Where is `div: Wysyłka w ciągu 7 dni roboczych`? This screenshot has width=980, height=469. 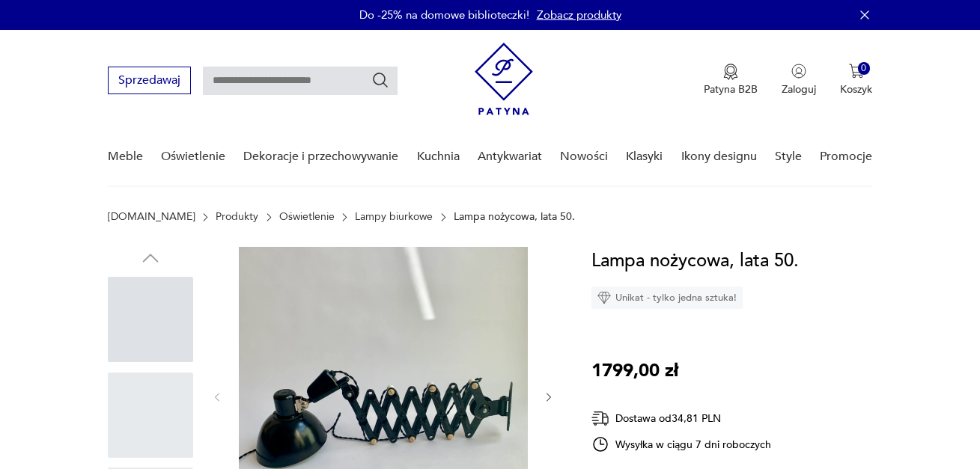 div: Wysyłka w ciągu 7 dni roboczych is located at coordinates (681, 445).